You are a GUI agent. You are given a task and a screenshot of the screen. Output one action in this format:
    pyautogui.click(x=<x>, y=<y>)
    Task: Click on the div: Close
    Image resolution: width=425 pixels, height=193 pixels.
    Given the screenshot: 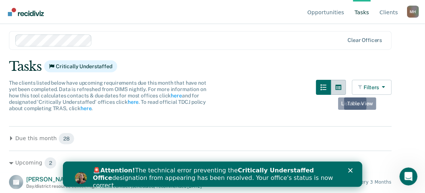 What is the action you would take?
    pyautogui.click(x=289, y=9)
    